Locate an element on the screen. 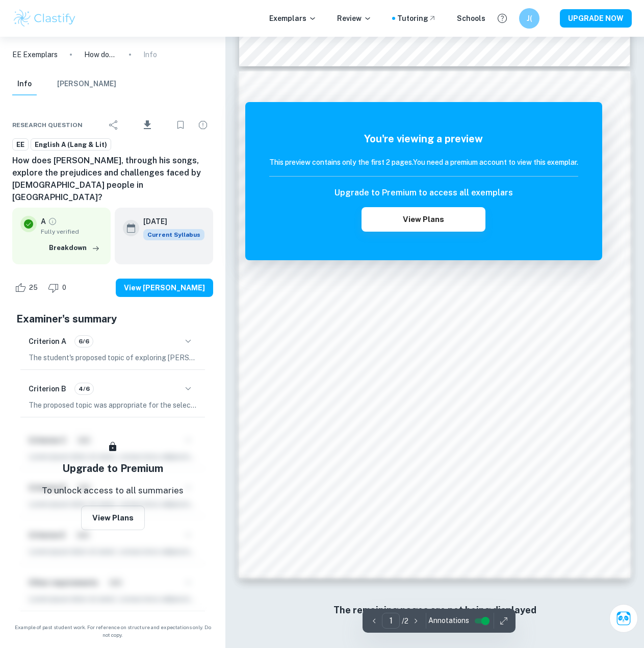 This screenshot has height=648, width=644. button: Ask Clai is located at coordinates (623, 619).